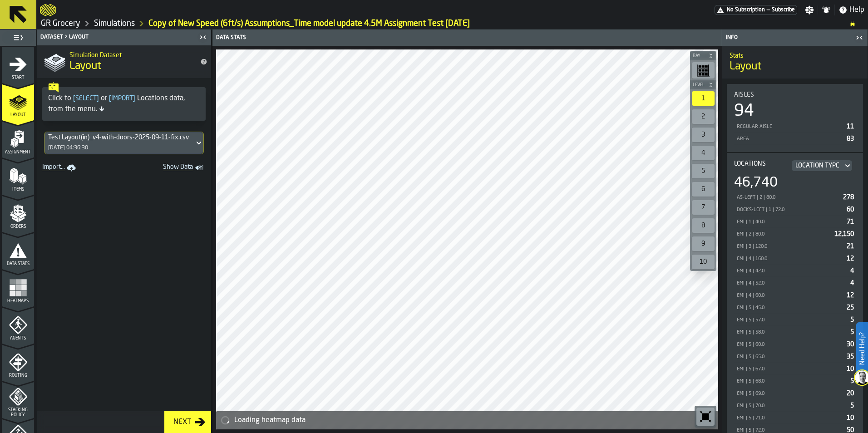 Image resolution: width=868 pixels, height=433 pixels. What do you see at coordinates (851, 308) in the screenshot?
I see `span: 25` at bounding box center [851, 308].